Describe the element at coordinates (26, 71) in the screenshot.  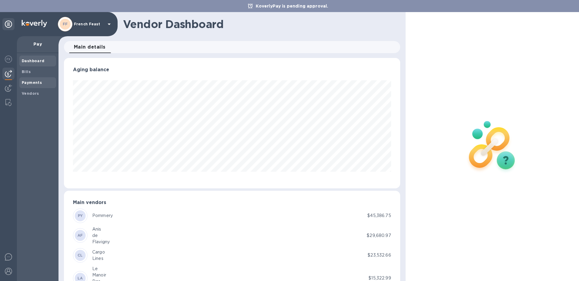
I see `b: Bills` at that location.